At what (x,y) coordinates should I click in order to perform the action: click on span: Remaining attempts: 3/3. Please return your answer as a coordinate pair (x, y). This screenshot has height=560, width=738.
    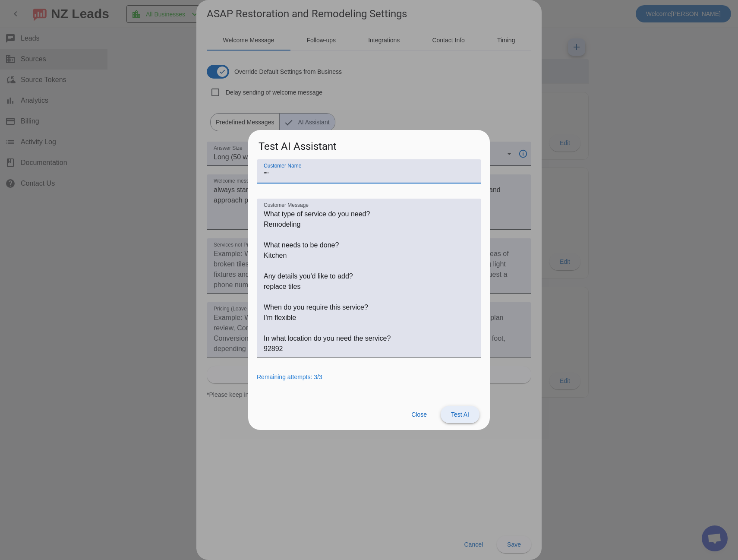
    Looking at the image, I should click on (290, 377).